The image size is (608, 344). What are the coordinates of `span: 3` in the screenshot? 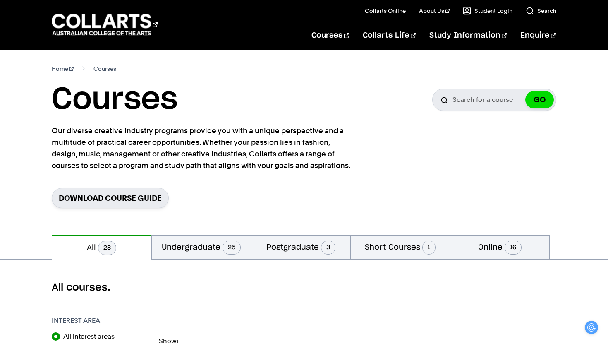 It's located at (328, 247).